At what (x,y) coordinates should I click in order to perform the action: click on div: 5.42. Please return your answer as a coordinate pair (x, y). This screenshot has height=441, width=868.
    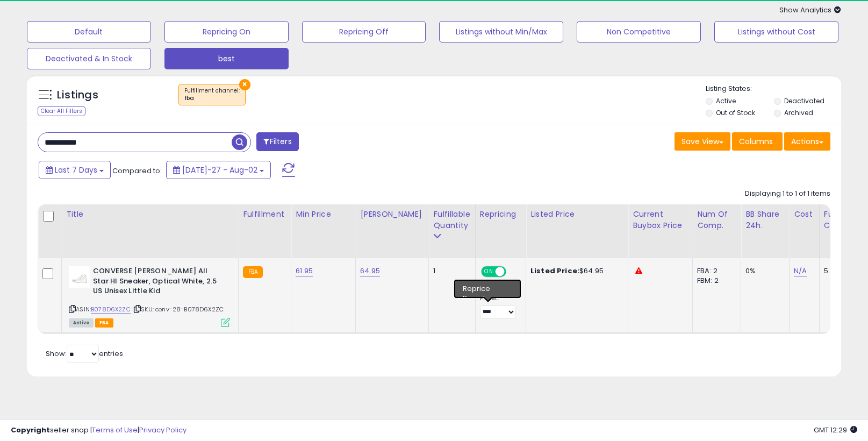
    Looking at the image, I should click on (843, 271).